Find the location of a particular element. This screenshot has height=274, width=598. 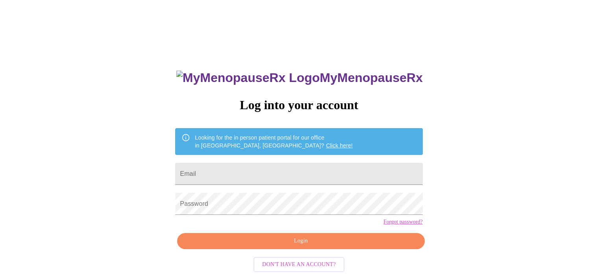

a: Don't have an account? is located at coordinates (299, 263).